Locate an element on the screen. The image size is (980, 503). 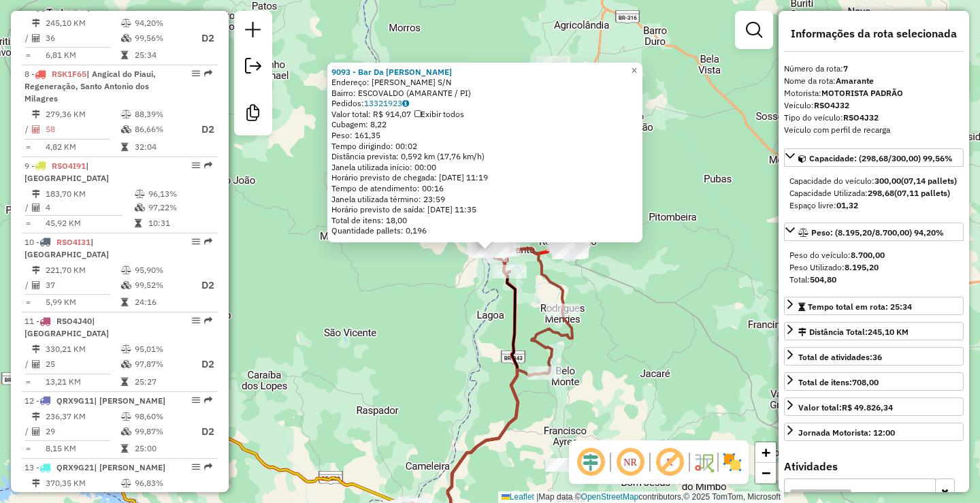
strong: Amarante is located at coordinates (855, 80).